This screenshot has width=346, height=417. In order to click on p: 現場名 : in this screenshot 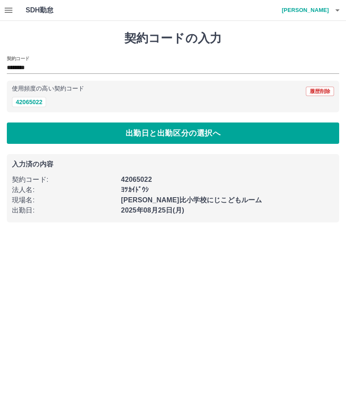, I will do `click(64, 200)`.